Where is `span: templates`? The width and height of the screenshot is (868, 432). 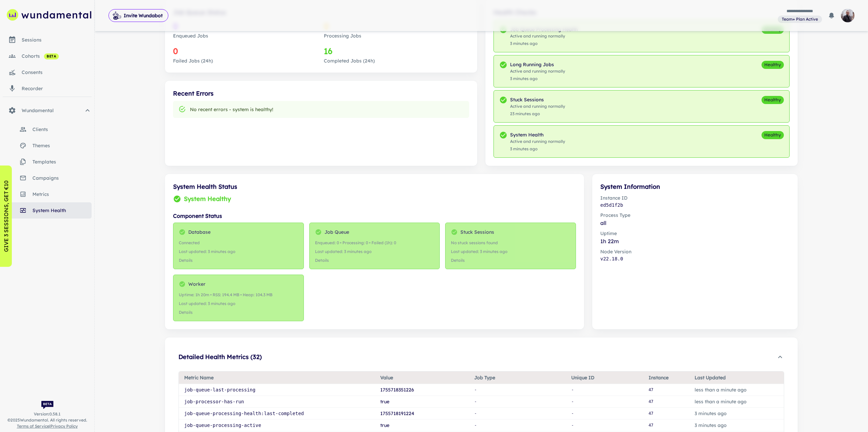
span: templates is located at coordinates (62, 162).